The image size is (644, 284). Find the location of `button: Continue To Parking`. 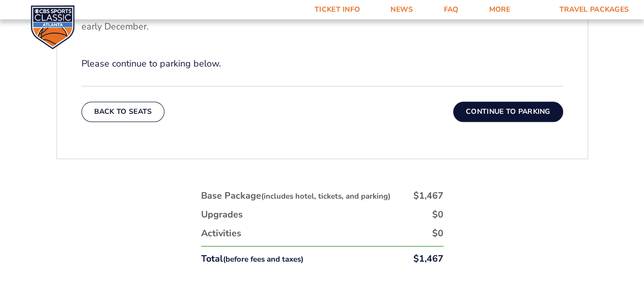

button: Continue To Parking is located at coordinates (508, 112).